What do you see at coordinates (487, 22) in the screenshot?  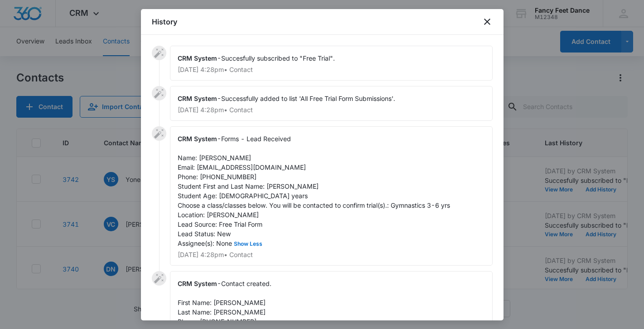 I see `button: close` at bounding box center [487, 22].